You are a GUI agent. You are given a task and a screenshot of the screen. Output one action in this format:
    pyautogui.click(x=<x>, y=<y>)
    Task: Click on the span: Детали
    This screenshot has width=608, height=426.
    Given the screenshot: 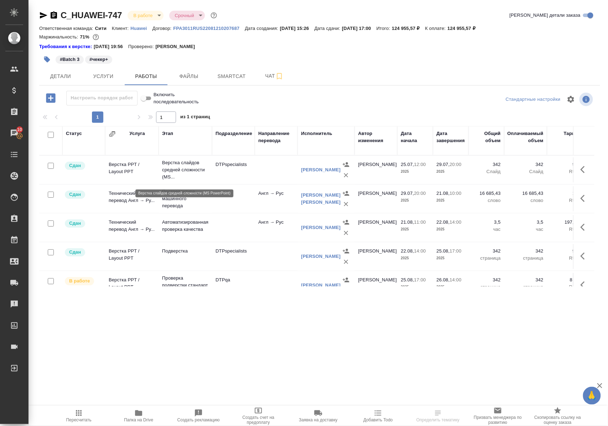 What is the action you would take?
    pyautogui.click(x=61, y=76)
    